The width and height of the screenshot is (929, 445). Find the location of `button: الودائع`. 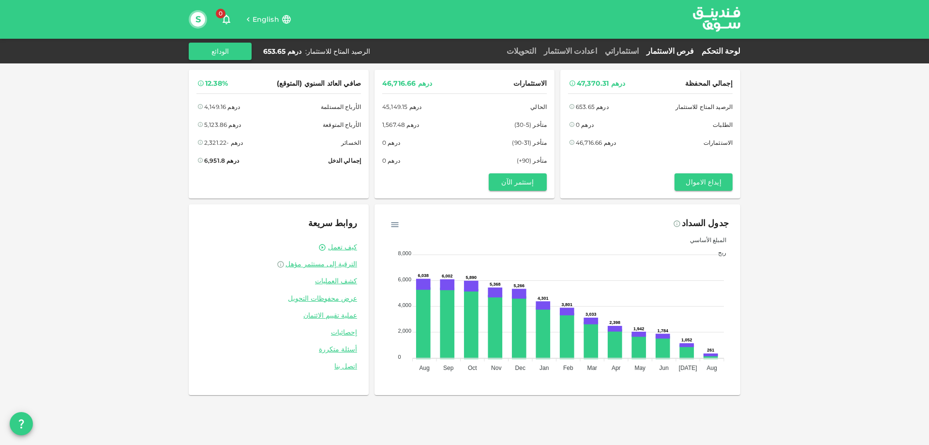

button: الودائع is located at coordinates (220, 51).